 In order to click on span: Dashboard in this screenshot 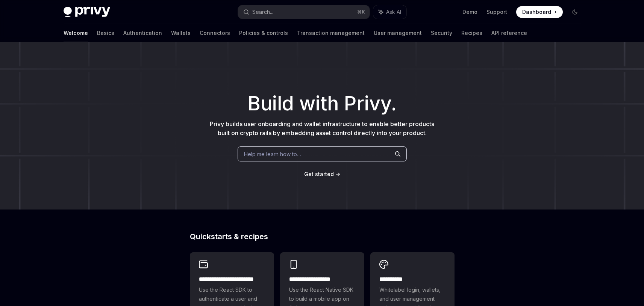, I will do `click(537, 12)`.